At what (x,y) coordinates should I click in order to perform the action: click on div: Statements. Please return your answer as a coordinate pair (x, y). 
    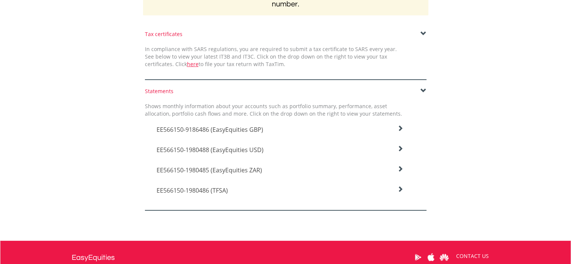
    Looking at the image, I should click on (286, 91).